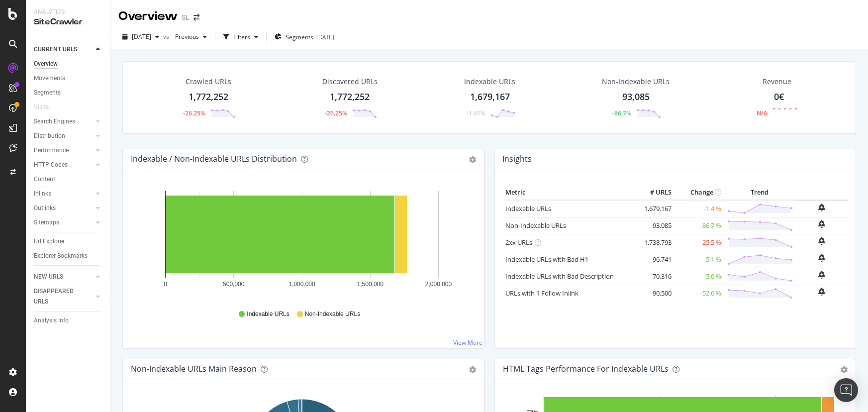 The height and width of the screenshot is (412, 868). Describe the element at coordinates (777, 81) in the screenshot. I see `span: Revenue` at that location.